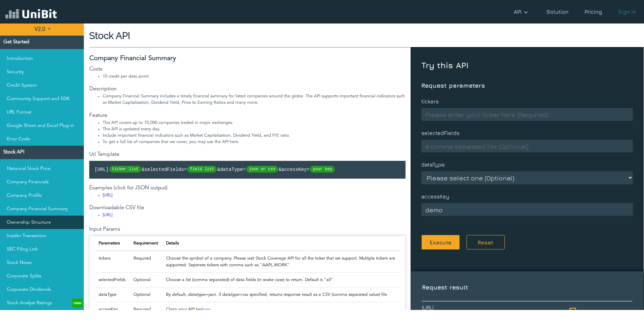  What do you see at coordinates (112, 280) in the screenshot?
I see `td: selectedFields` at bounding box center [112, 280].